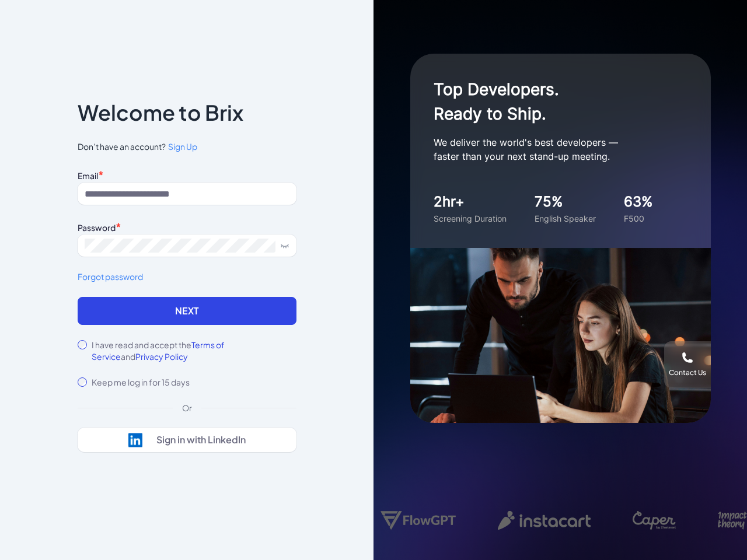  What do you see at coordinates (186, 440) in the screenshot?
I see `button: Sign in with LinkedIn` at bounding box center [186, 440].